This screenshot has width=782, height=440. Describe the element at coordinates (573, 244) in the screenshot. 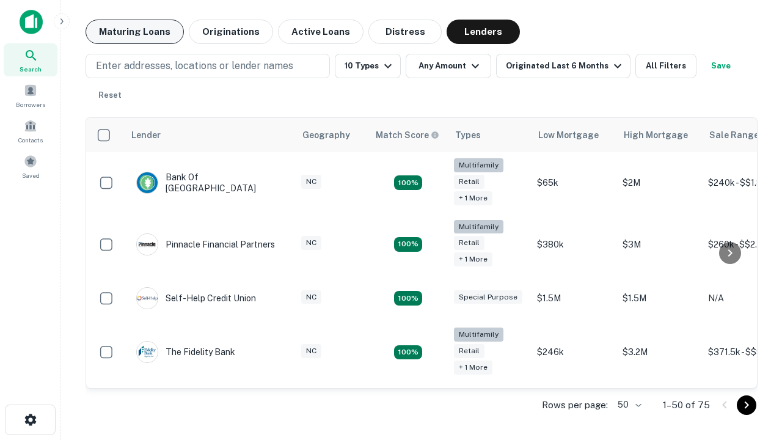

I see `td: $380k` at that location.